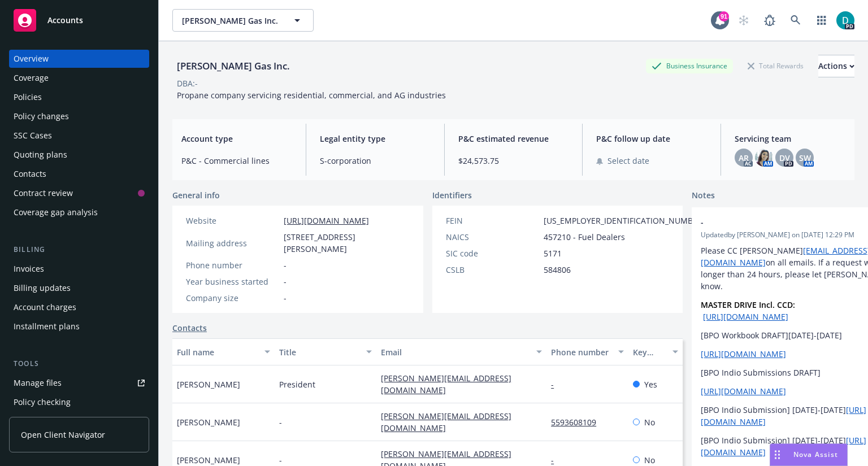 The width and height of the screenshot is (868, 466). Describe the element at coordinates (46, 326) in the screenshot. I see `div: Installment plans` at that location.